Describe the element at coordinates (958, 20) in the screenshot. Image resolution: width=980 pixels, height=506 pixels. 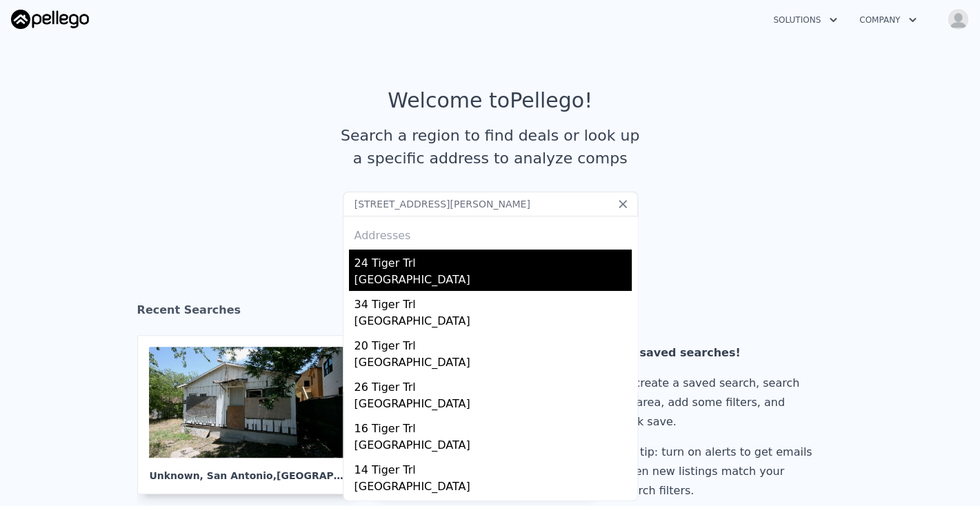
I see `img: avatar` at that location.